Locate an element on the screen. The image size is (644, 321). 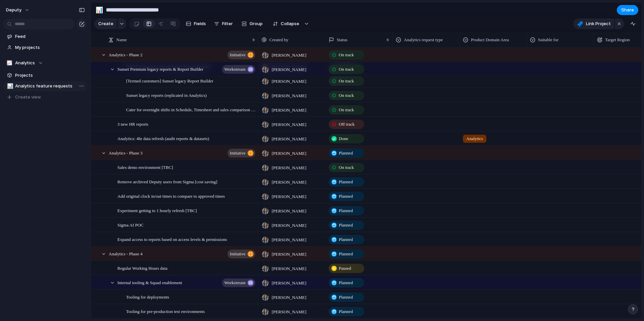
span: Created by is located at coordinates (279, 40).